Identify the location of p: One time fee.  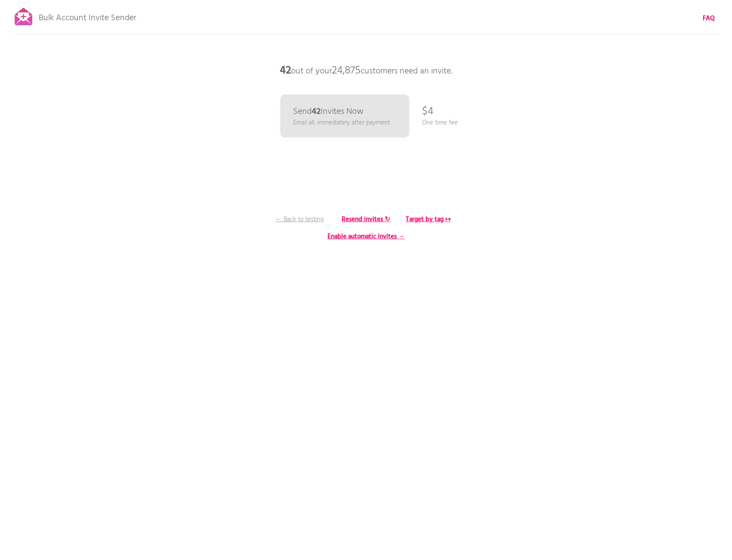
(440, 122).